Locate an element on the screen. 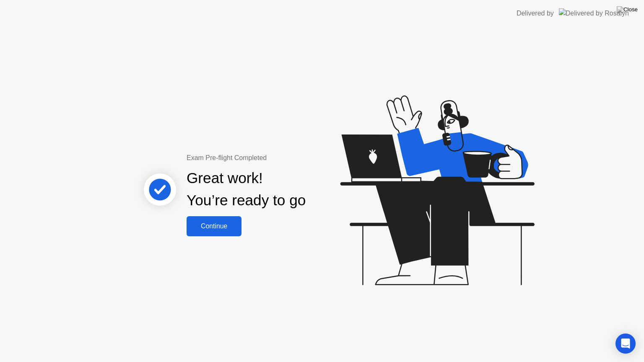  div: Open Intercom Messenger is located at coordinates (626, 344).